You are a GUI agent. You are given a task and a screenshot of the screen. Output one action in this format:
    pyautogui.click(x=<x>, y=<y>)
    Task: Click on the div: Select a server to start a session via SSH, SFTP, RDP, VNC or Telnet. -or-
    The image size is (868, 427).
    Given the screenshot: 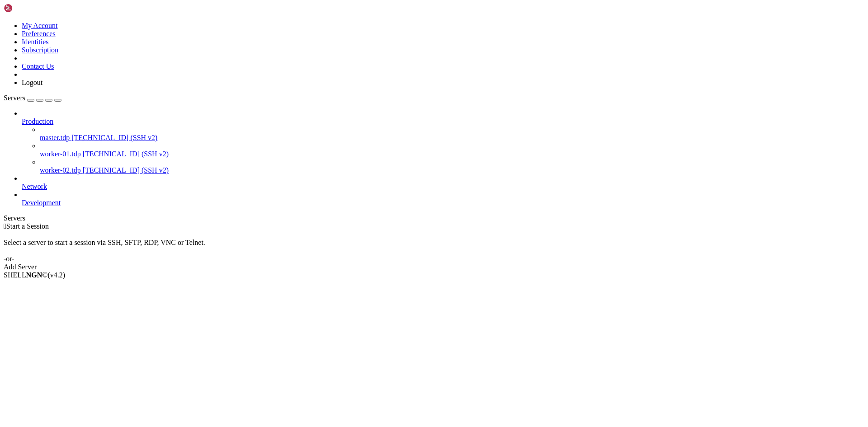 What is the action you would take?
    pyautogui.click(x=434, y=247)
    